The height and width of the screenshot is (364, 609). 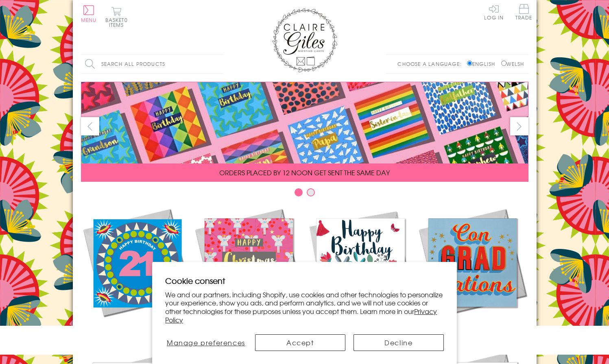 What do you see at coordinates (431, 64) in the screenshot?
I see `p: Choose a language:` at bounding box center [431, 64].